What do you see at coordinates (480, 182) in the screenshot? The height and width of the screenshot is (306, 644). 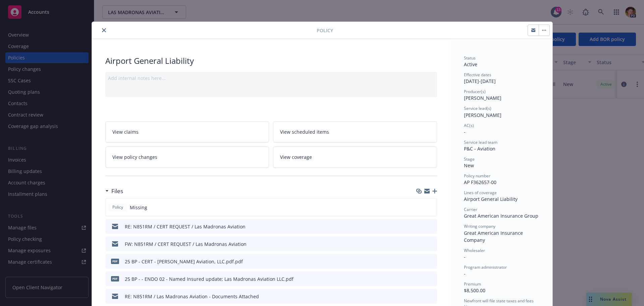 I see `span: AP F362657-00` at bounding box center [480, 182].